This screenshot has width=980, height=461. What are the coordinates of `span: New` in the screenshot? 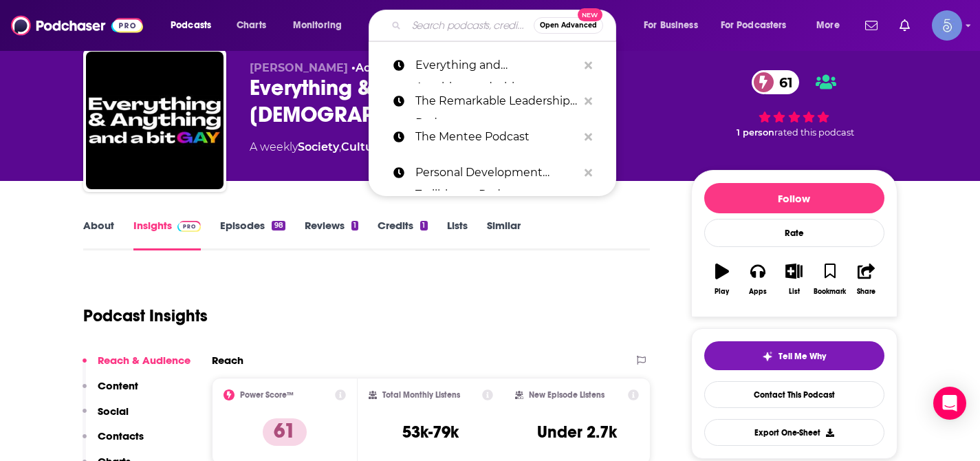 It's located at (590, 14).